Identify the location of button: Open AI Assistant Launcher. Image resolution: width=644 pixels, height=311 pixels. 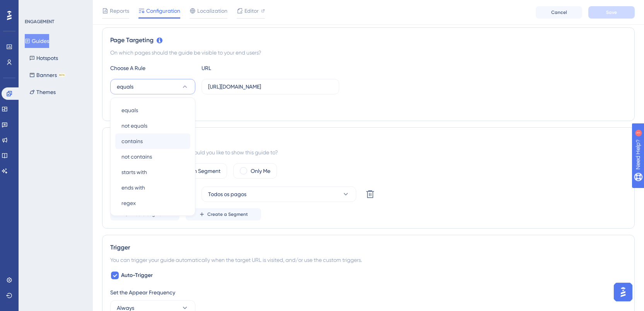
(12, 12).